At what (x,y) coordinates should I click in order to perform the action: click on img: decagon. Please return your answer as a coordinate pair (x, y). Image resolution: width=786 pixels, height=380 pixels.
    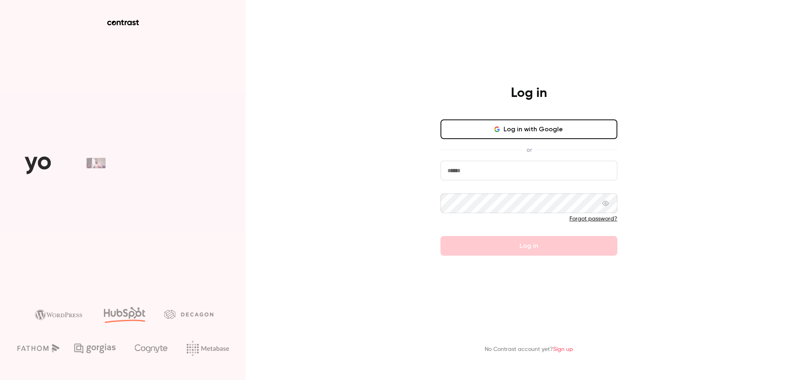
    Looking at the image, I should click on (189, 315).